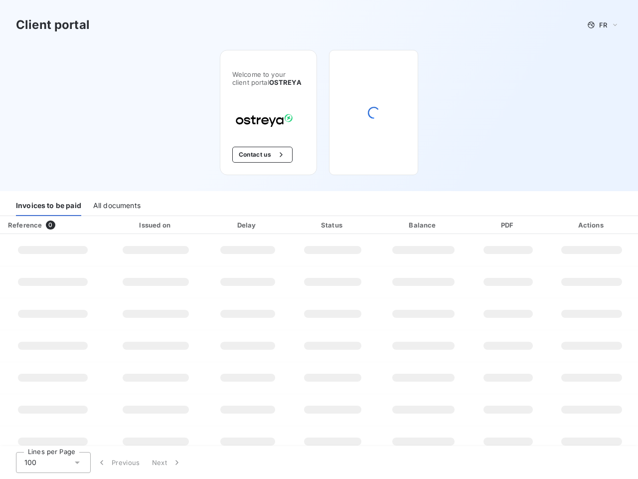  Describe the element at coordinates (156, 225) in the screenshot. I see `div: Issued on` at that location.